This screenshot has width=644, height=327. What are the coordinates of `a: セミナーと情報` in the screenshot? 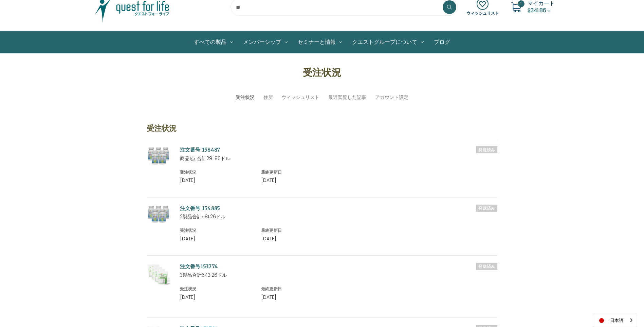 It's located at (320, 42).